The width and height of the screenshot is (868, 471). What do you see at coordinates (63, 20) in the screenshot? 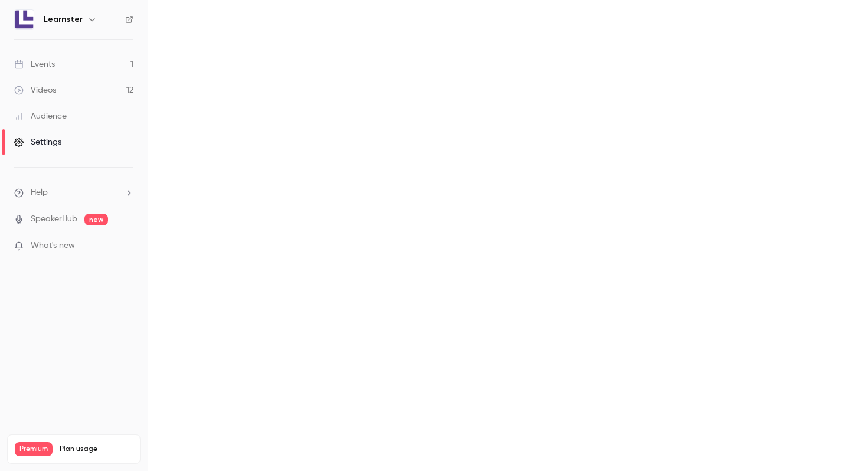
I see `h6: Learnster` at bounding box center [63, 20].